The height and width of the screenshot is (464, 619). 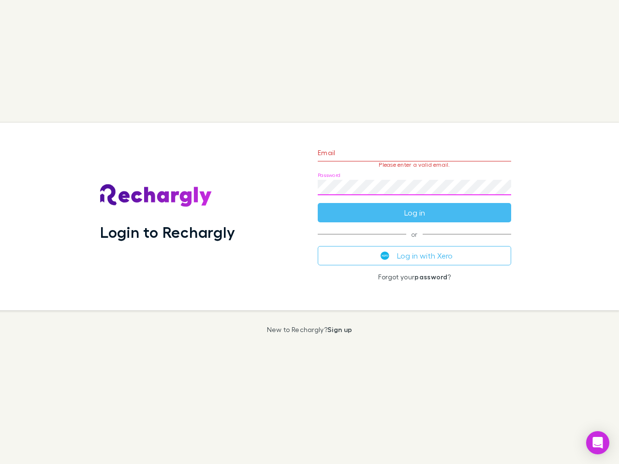 I want to click on span: or, so click(x=414, y=234).